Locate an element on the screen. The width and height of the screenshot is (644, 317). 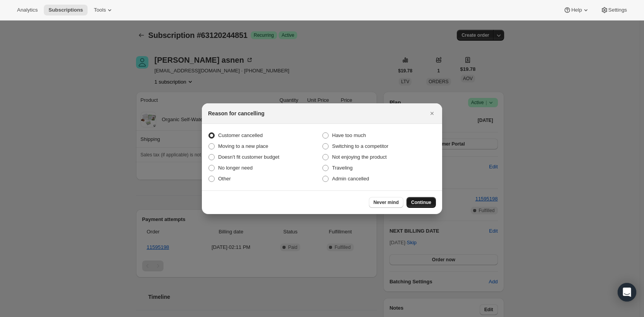
span: Have too much is located at coordinates (349, 135).